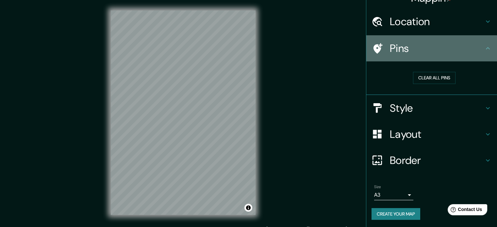 This screenshot has height=227, width=497. I want to click on button: Clear all pins, so click(435, 78).